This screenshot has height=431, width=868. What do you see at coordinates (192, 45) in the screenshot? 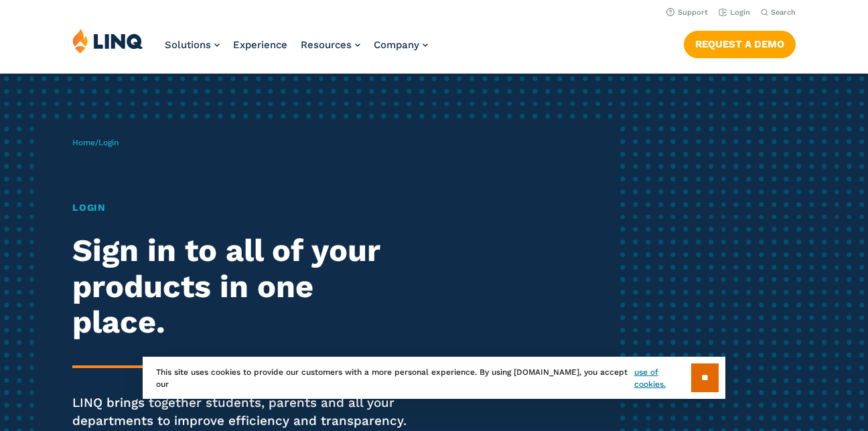
I see `a: Solutions` at bounding box center [192, 45].